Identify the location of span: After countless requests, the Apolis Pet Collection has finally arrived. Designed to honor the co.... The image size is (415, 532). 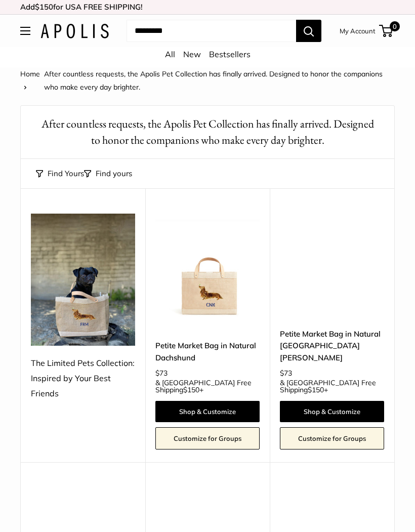
(213, 81).